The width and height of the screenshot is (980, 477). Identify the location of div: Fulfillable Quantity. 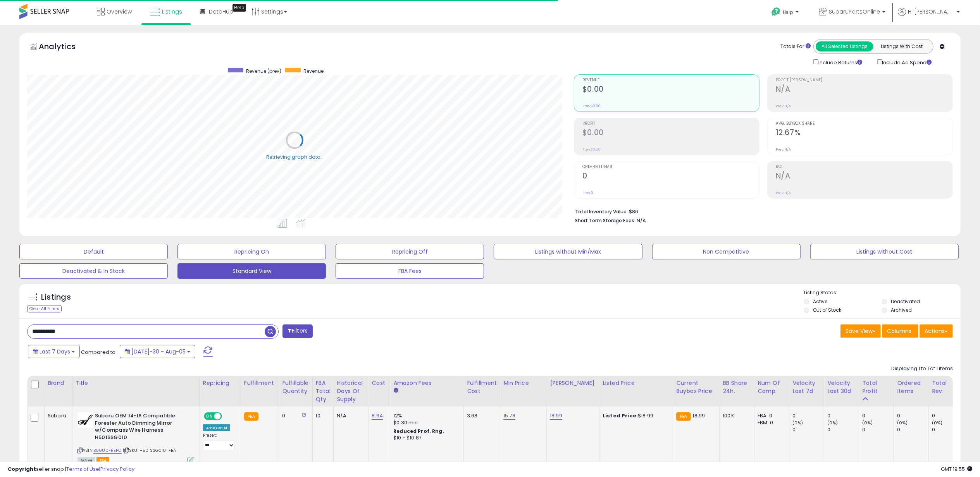
(295, 387).